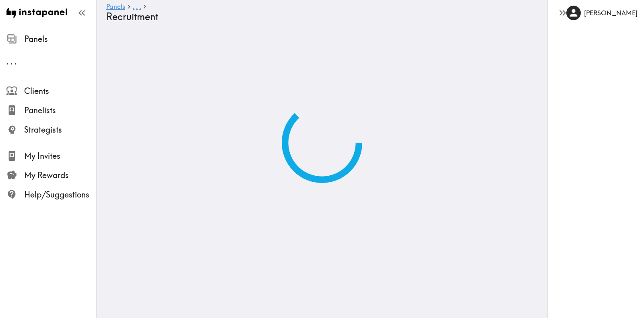  I want to click on span: Panelists, so click(60, 110).